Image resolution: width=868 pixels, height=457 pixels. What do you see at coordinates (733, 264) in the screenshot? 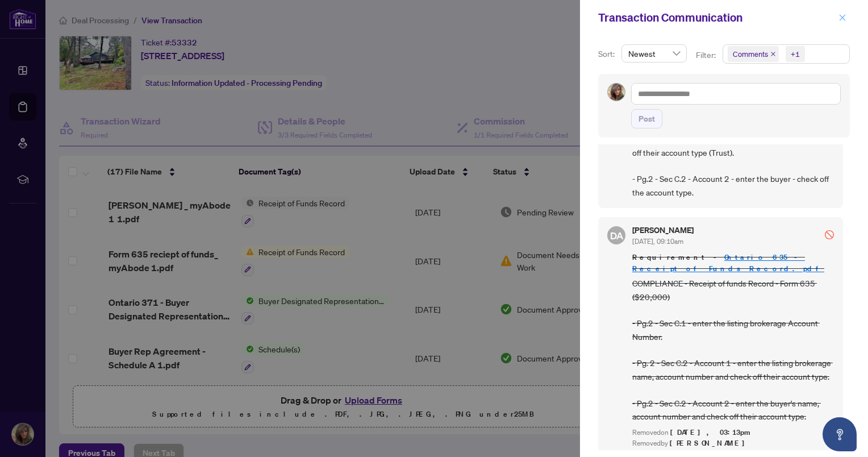
I see `span: Requirement -` at bounding box center [733, 264].